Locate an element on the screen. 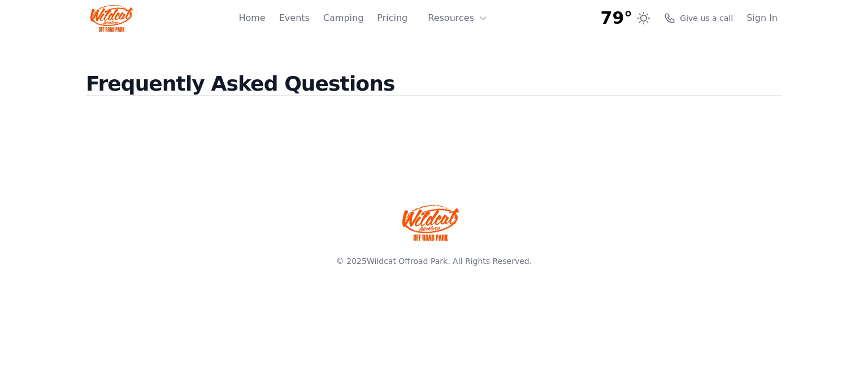  img: Wildcat Logo is located at coordinates (111, 18).